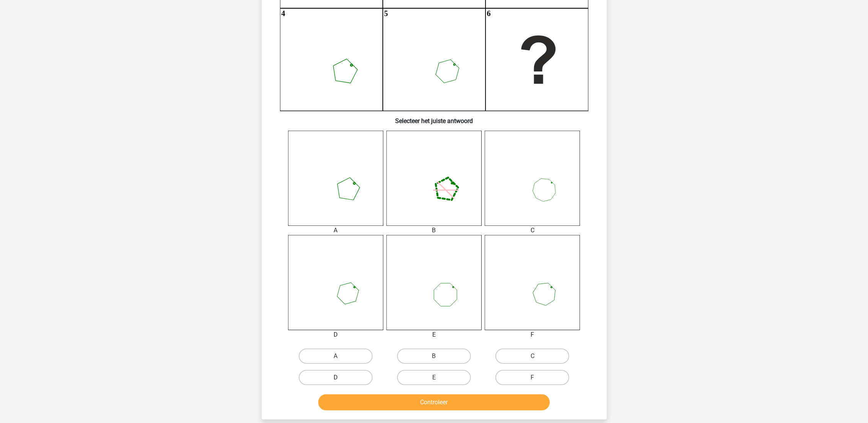  Describe the element at coordinates (532, 378) in the screenshot. I see `label: F` at that location.